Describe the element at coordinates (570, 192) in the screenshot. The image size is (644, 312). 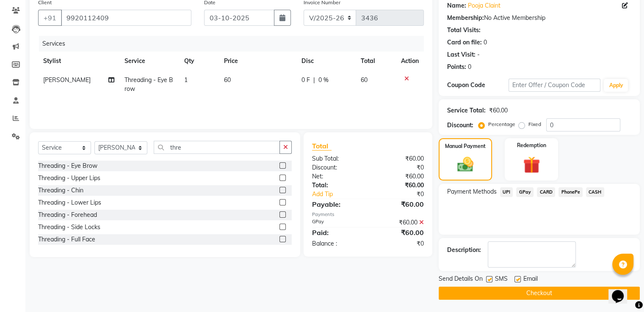
I see `span: PhonePe` at that location.